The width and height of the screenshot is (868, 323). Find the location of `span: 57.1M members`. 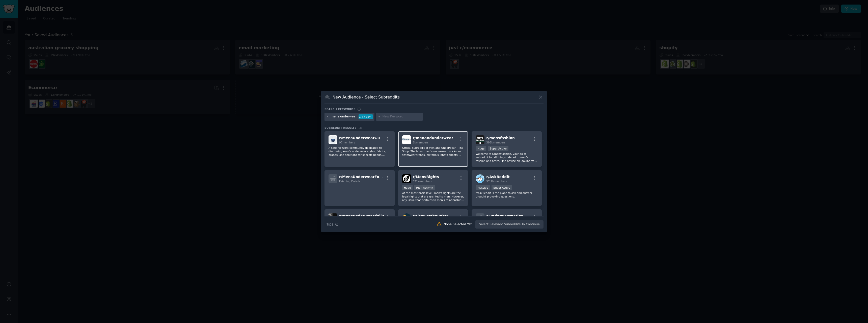

span: 57.1M members is located at coordinates (497, 181).